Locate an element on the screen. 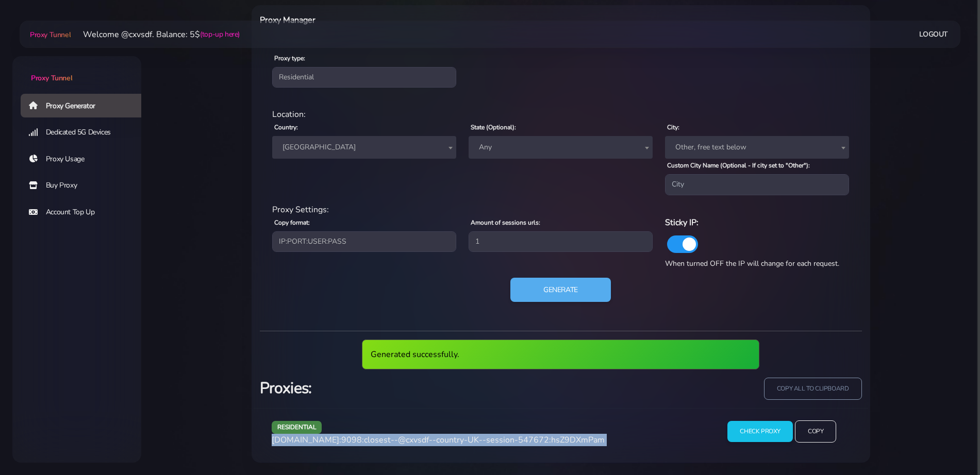  label: Proxy type: is located at coordinates (289, 58).